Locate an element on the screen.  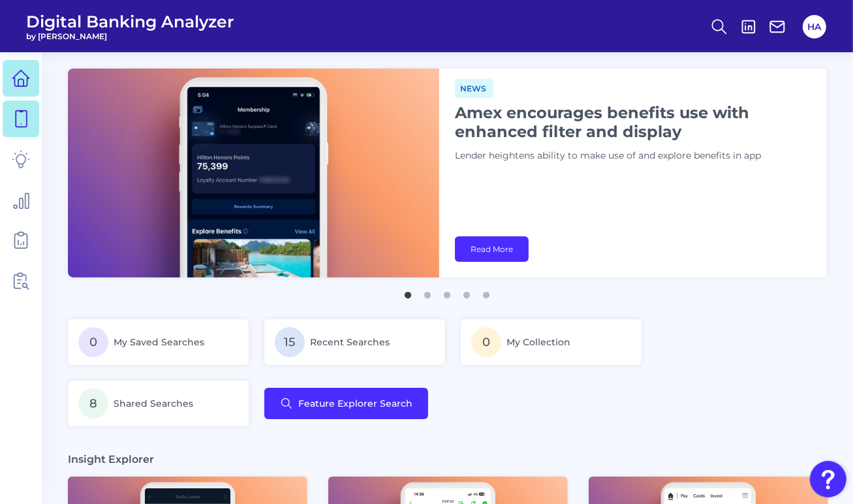
button: 2 is located at coordinates (428, 292).